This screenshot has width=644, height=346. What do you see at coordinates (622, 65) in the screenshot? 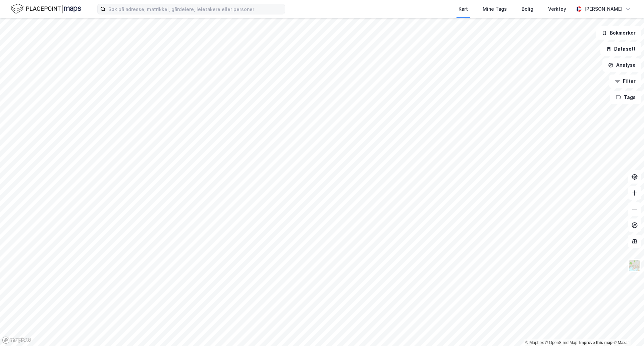
I see `button: Analyse` at bounding box center [622, 65].